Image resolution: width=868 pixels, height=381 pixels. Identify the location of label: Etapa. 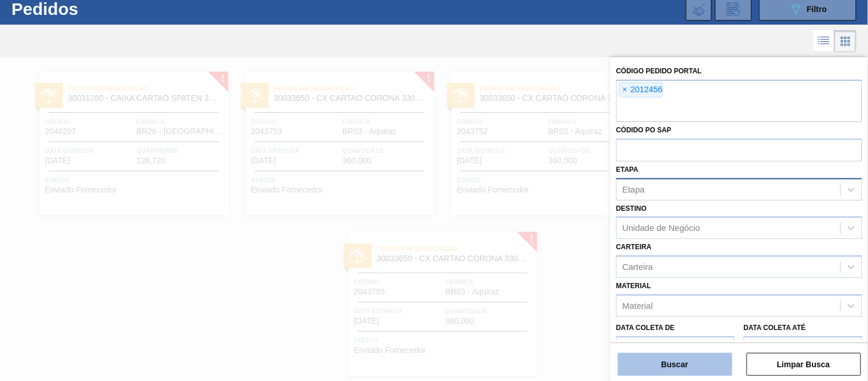
(627, 169).